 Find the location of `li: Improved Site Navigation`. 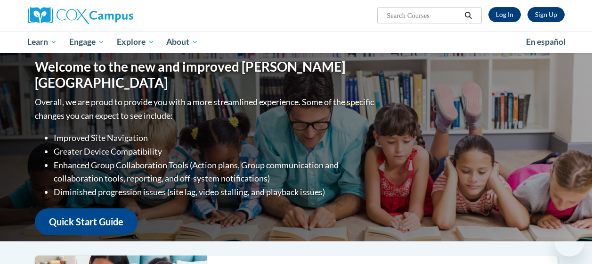

li: Improved Site Navigation is located at coordinates (215, 137).